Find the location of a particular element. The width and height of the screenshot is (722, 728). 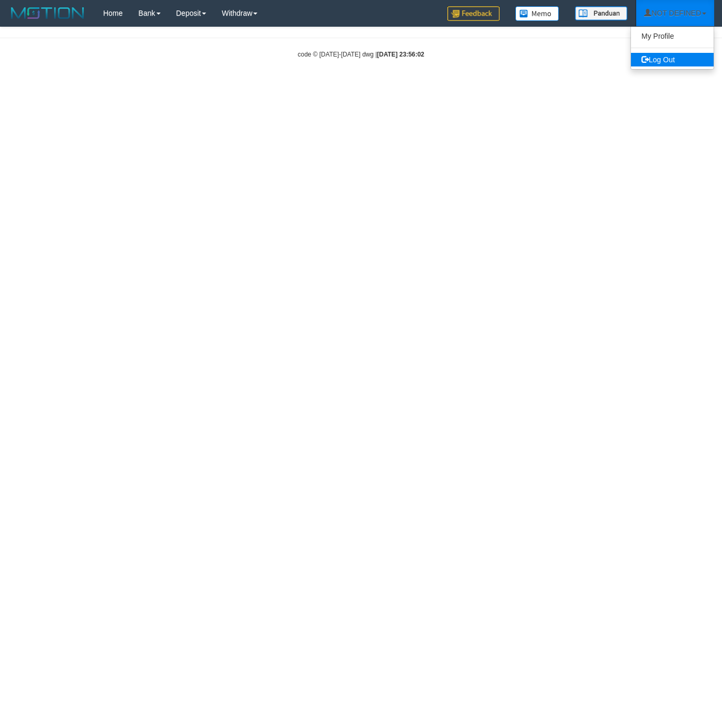

a: My Profile is located at coordinates (673, 36).